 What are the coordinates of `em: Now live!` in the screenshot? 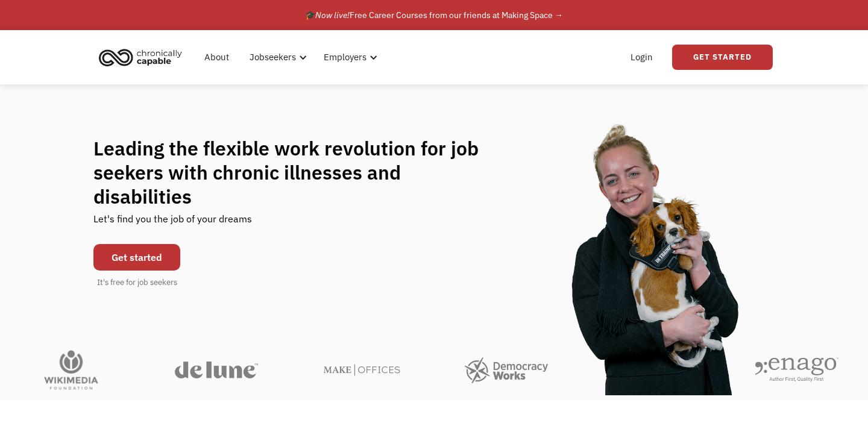 It's located at (332, 15).